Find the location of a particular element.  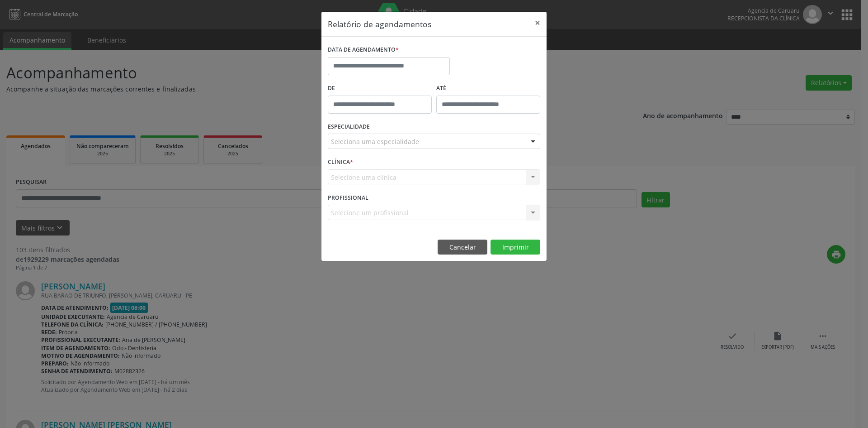

label: ATÉ is located at coordinates (488, 88).